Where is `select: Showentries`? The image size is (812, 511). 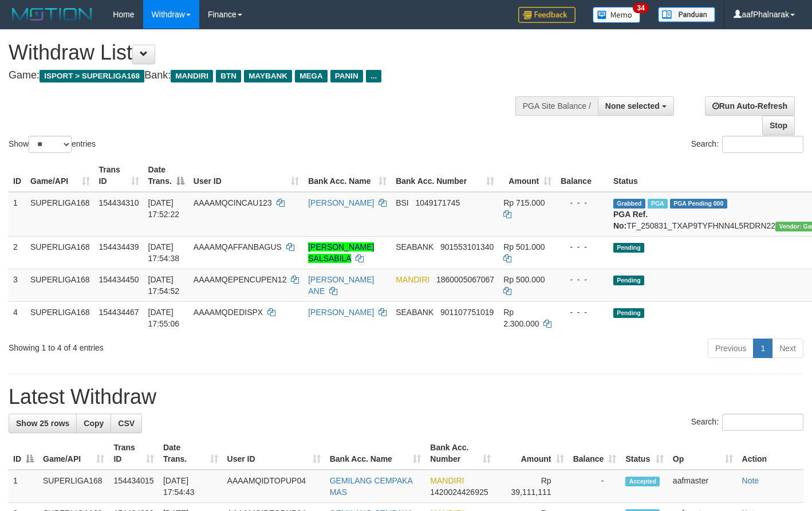
select: Showentries is located at coordinates (50, 144).